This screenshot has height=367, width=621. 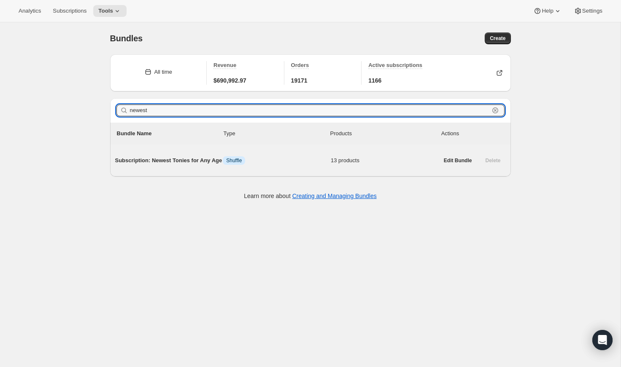 I want to click on p: Bundle Name, so click(x=170, y=134).